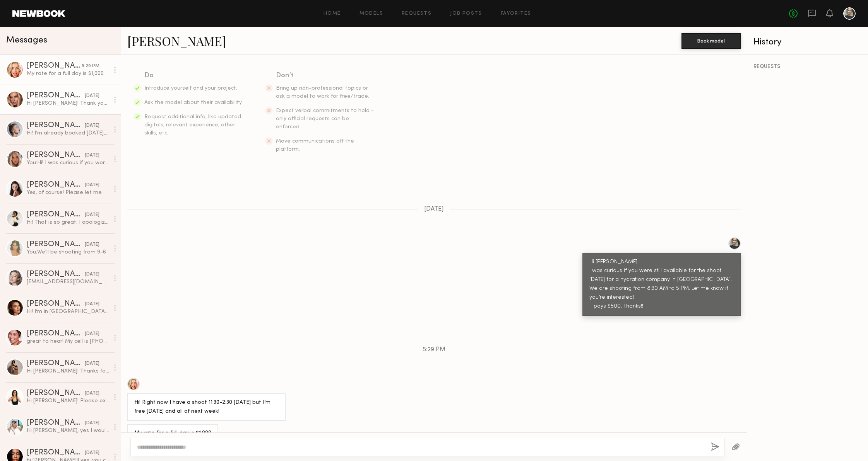  Describe the element at coordinates (26, 40) in the screenshot. I see `span: Messages` at that location.